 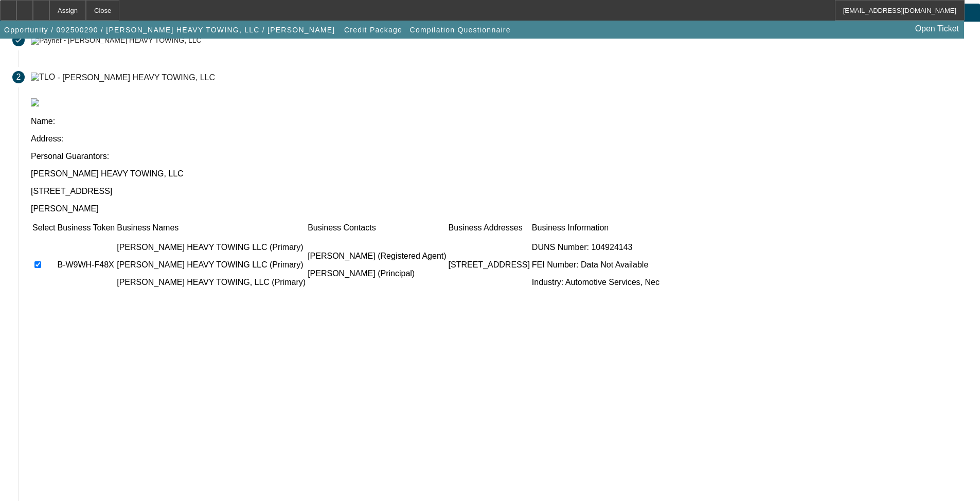 I want to click on td: B-W9WH-F48X, so click(x=86, y=265).